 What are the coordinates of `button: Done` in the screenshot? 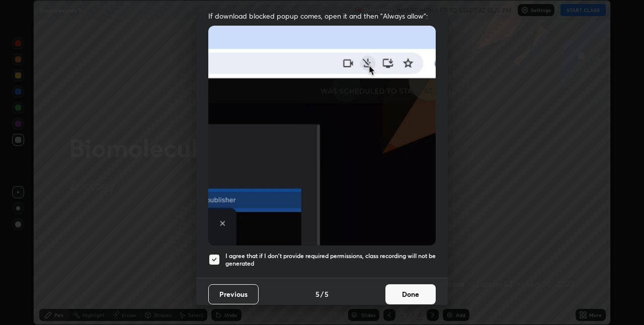 It's located at (411, 295).